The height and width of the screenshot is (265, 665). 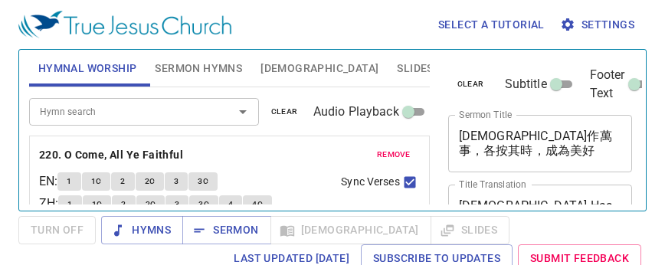 I want to click on span: remove, so click(x=394, y=155).